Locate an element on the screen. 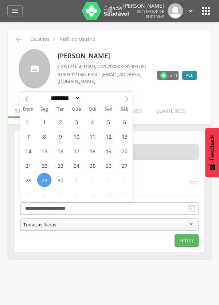 The image size is (219, 305). div: Todas as fichas is located at coordinates (40, 224).